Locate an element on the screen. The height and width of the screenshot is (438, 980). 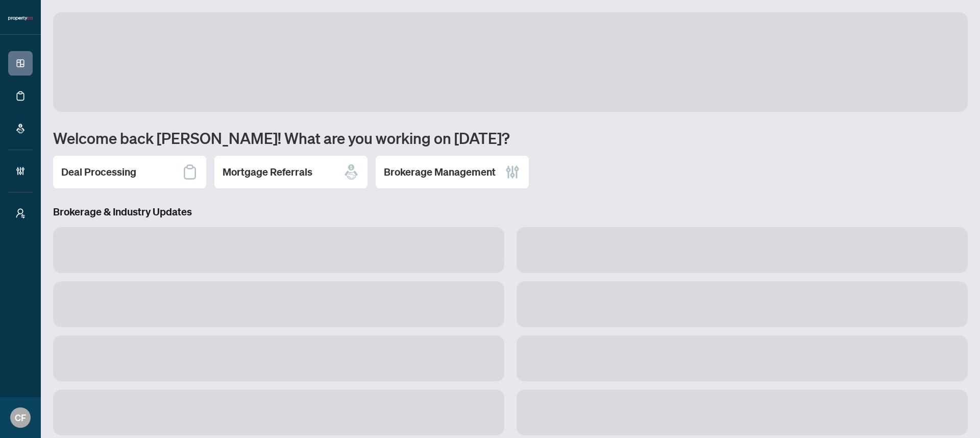
h2: Brokerage Management is located at coordinates (439, 172).